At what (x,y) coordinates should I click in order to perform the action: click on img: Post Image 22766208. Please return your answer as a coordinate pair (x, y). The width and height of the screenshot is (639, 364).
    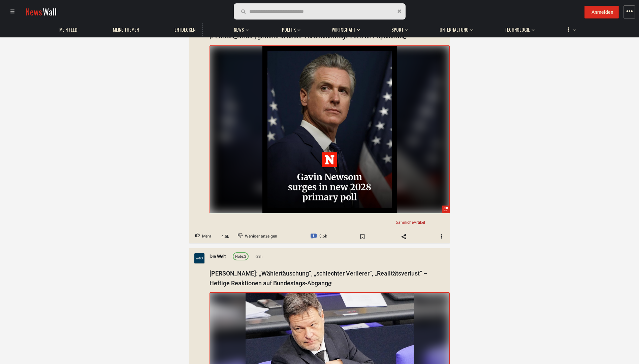
    Looking at the image, I should click on (329, 129).